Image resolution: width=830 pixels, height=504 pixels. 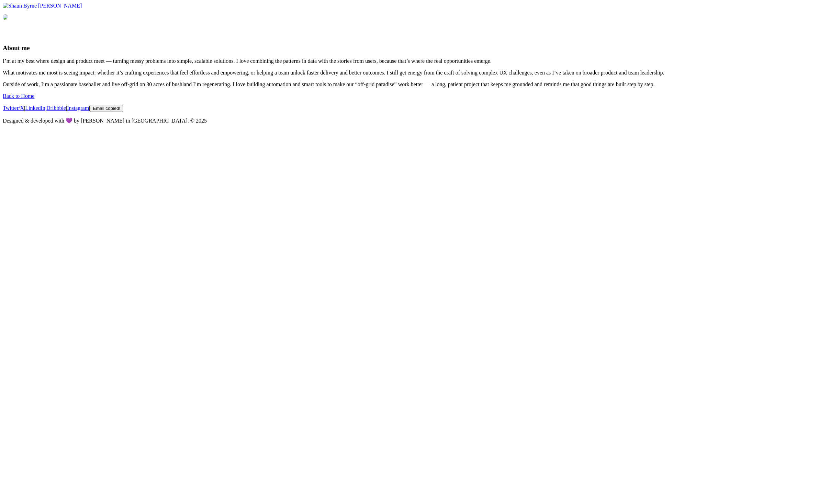 What do you see at coordinates (113, 108) in the screenshot?
I see `span: copied!` at bounding box center [113, 108].